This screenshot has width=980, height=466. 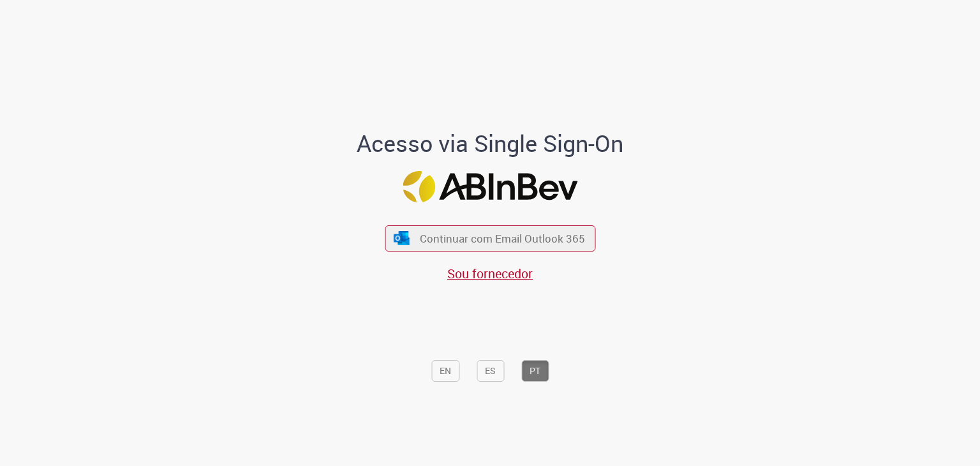 What do you see at coordinates (402, 238) in the screenshot?
I see `img: ícone Azure/Microsoft 360` at bounding box center [402, 238].